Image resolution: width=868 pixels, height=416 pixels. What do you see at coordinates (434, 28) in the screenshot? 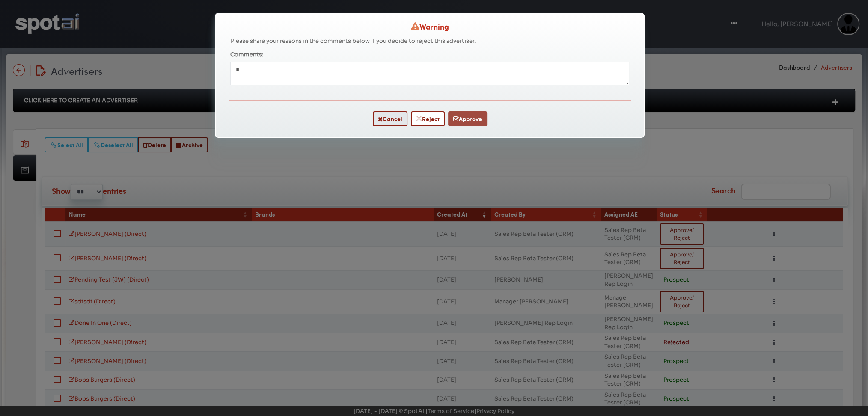
I see `b: Warning` at bounding box center [434, 28].